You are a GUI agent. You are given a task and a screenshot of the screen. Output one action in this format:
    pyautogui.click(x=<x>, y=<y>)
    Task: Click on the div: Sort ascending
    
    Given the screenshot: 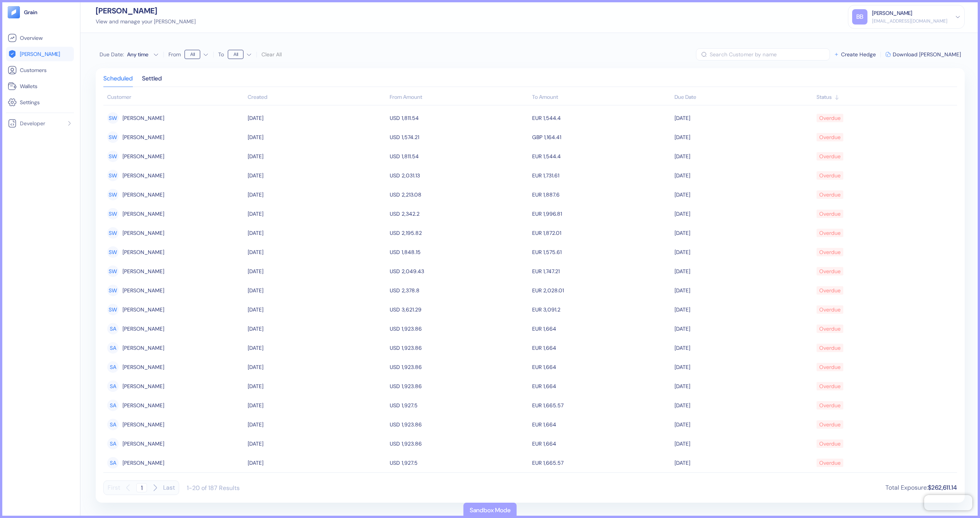 What is the action you would take?
    pyautogui.click(x=743, y=97)
    